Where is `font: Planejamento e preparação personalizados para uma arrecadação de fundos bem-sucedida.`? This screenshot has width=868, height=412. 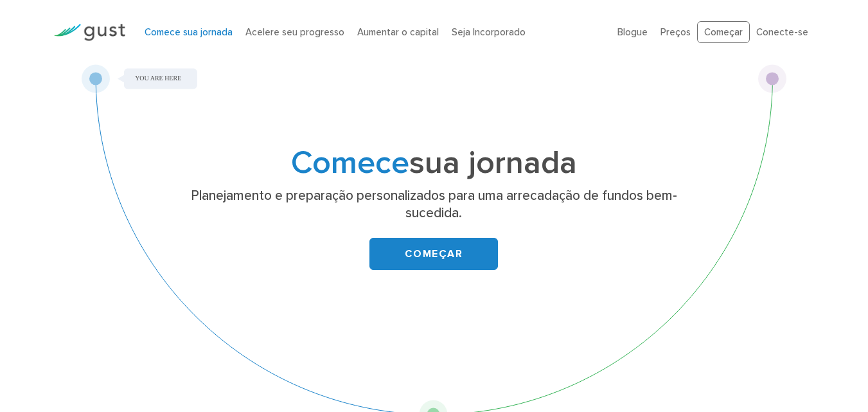
font: Planejamento e preparação personalizados para uma arrecadação de fundos bem-sucedida. is located at coordinates (434, 205).